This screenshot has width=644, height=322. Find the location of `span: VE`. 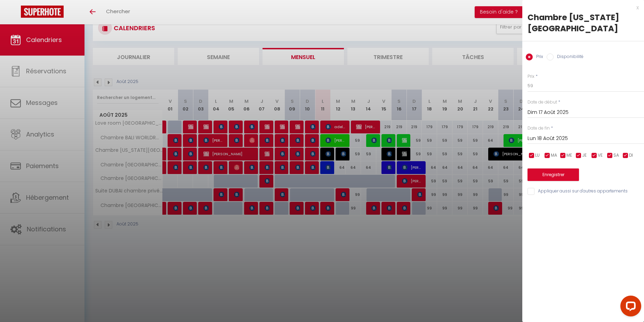

span: VE is located at coordinates (600, 155).